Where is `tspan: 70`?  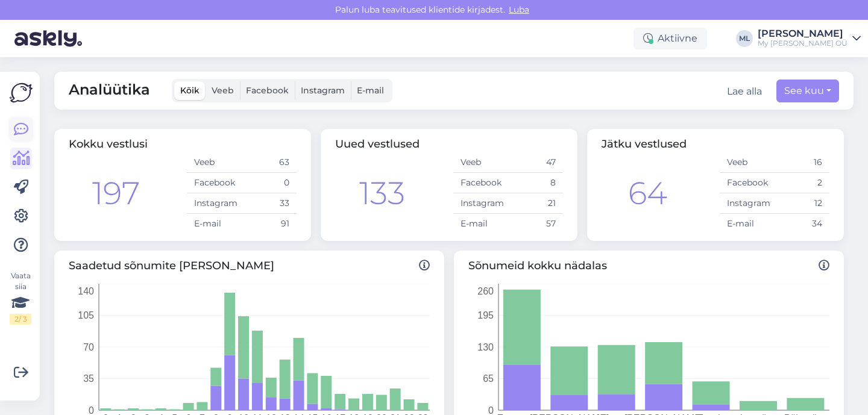
tspan: 70 is located at coordinates (89, 347).